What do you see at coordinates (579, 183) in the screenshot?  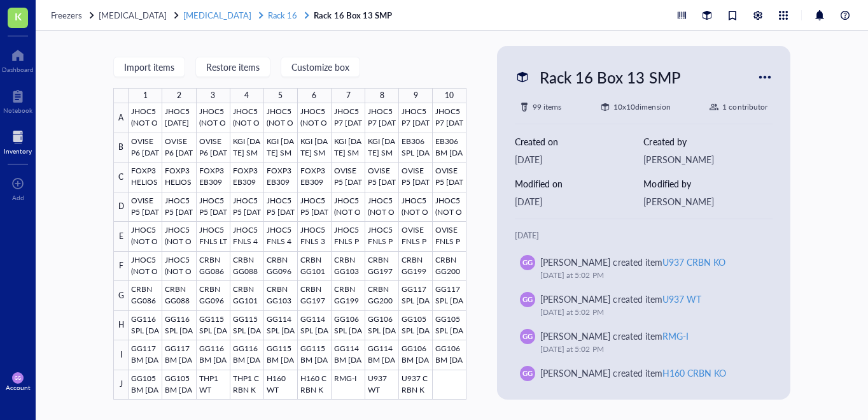 I see `div: Modified on` at bounding box center [579, 183].